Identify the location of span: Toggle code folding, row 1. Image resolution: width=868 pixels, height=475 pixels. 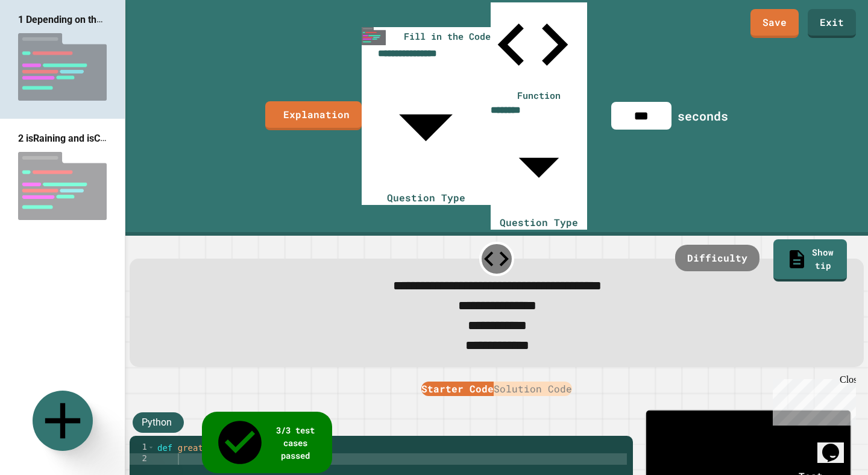
(151, 447).